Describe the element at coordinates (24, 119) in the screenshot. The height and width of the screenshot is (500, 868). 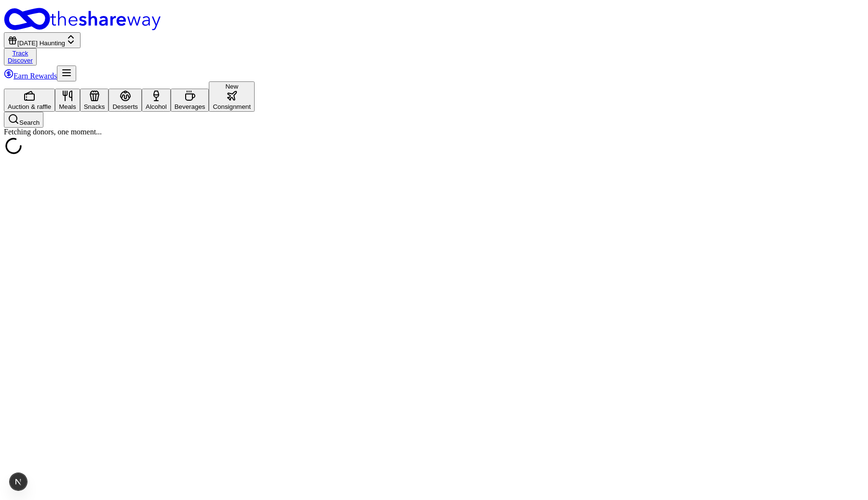
I see `button: Search` at that location.